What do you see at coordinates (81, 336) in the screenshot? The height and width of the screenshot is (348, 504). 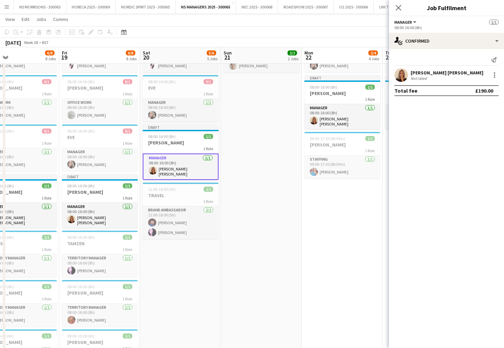 I see `span: 09:00-15:00 (6h)` at bounding box center [81, 336].